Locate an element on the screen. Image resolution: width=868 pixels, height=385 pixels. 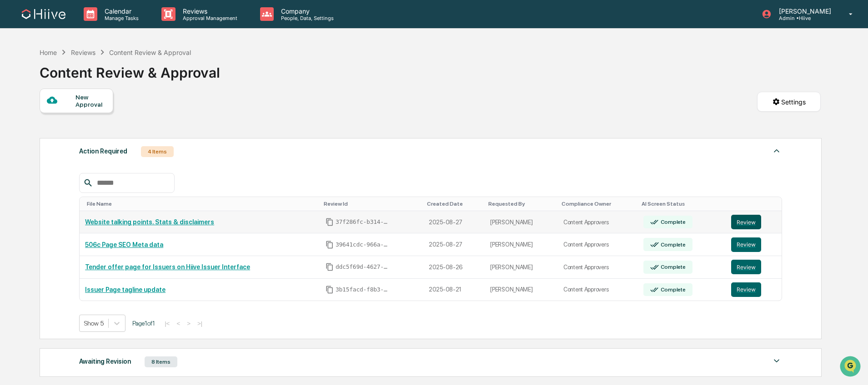
p: People, Data, Settings is located at coordinates (306, 18).